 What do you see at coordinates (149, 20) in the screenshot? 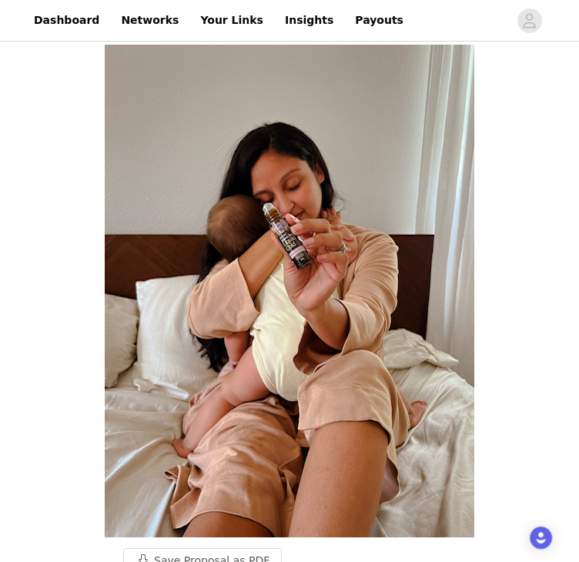
I see `a: Networks` at bounding box center [149, 20].